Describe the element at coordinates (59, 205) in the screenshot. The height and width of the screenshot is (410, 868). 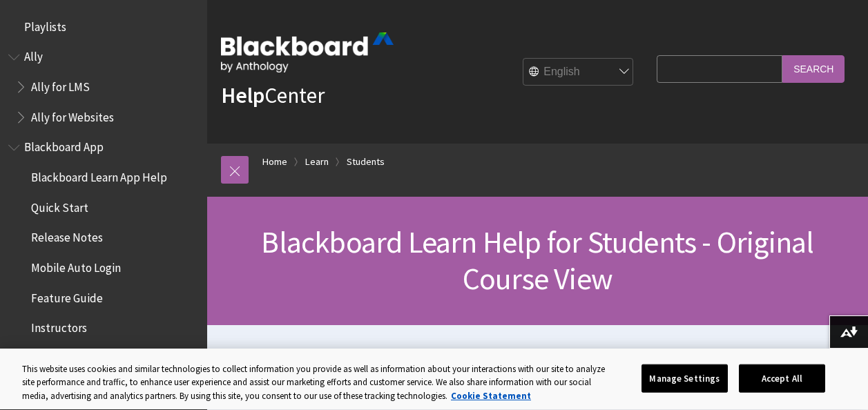
I see `span: Quick Start` at that location.